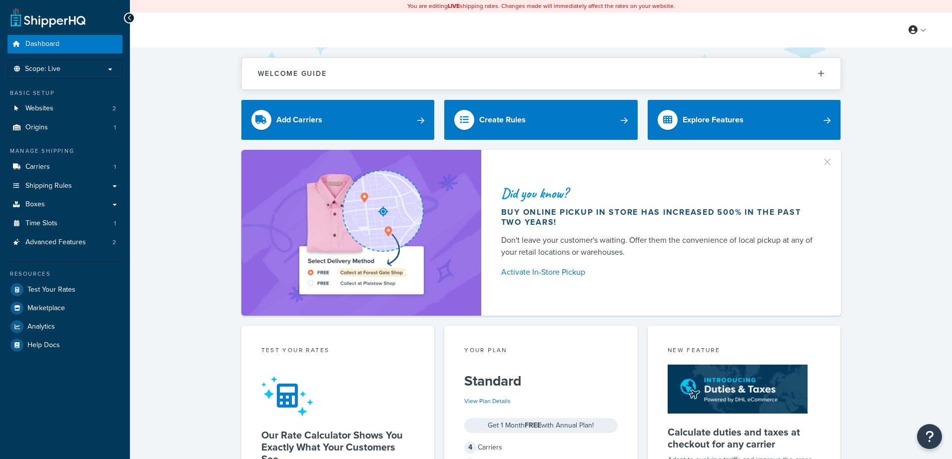  I want to click on div: Add Carriers, so click(299, 120).